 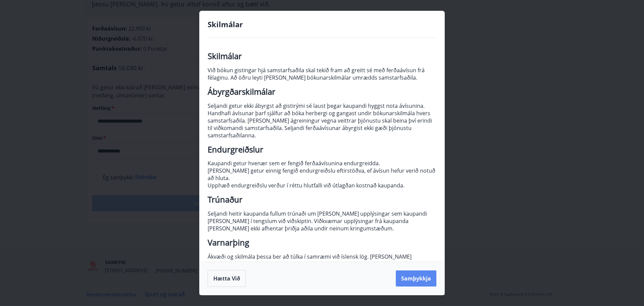 I want to click on h2: Trúnaður, so click(x=322, y=199).